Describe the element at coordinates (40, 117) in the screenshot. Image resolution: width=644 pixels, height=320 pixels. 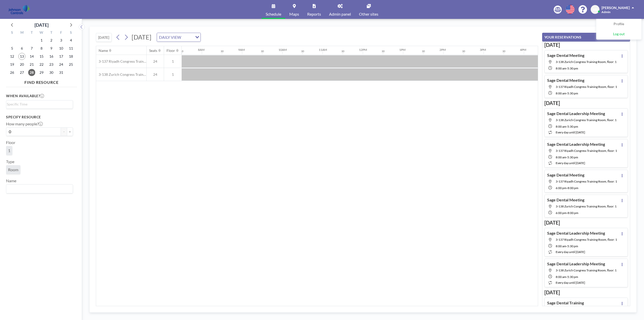
I see `h3: Specify resource` at that location.